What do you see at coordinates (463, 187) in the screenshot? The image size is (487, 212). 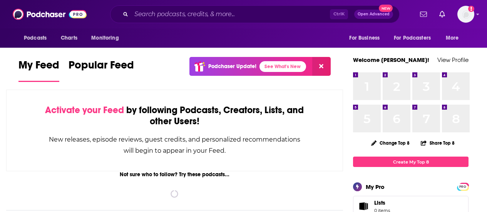 I see `span: PRO` at bounding box center [463, 187].